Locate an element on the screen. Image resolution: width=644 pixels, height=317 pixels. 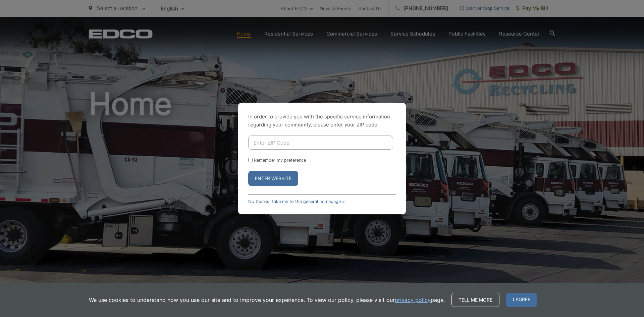
button: Enter Website is located at coordinates (273, 178).